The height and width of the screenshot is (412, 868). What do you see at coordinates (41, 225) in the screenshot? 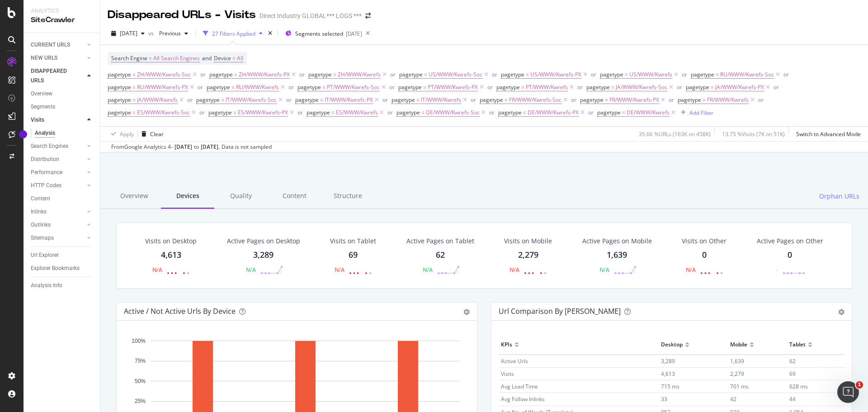
I see `div: Outlinks` at bounding box center [41, 225].